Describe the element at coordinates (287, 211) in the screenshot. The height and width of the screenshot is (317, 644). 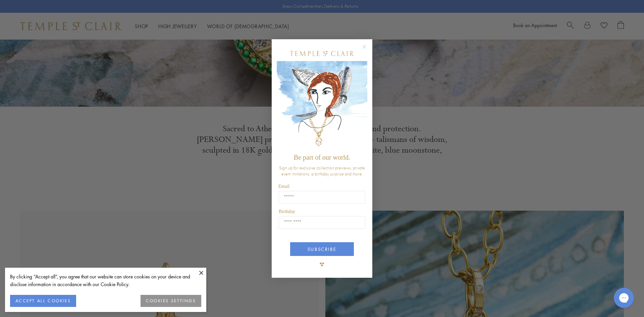
I see `span: Birthday` at that location.